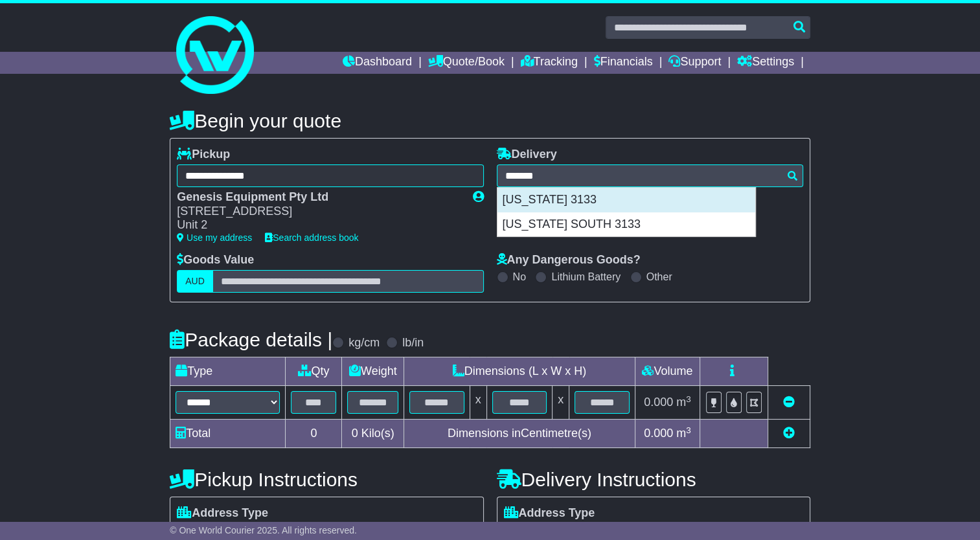 This screenshot has height=540, width=980. Describe the element at coordinates (313, 434) in the screenshot. I see `td: 0` at that location.